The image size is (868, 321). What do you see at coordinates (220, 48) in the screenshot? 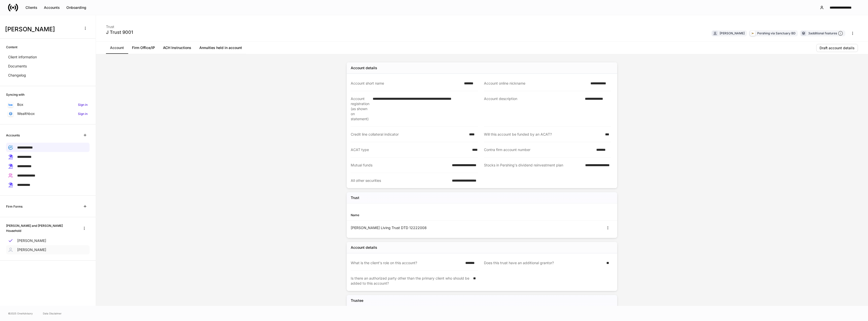
I see `a: Annuities held in account` at bounding box center [220, 48].